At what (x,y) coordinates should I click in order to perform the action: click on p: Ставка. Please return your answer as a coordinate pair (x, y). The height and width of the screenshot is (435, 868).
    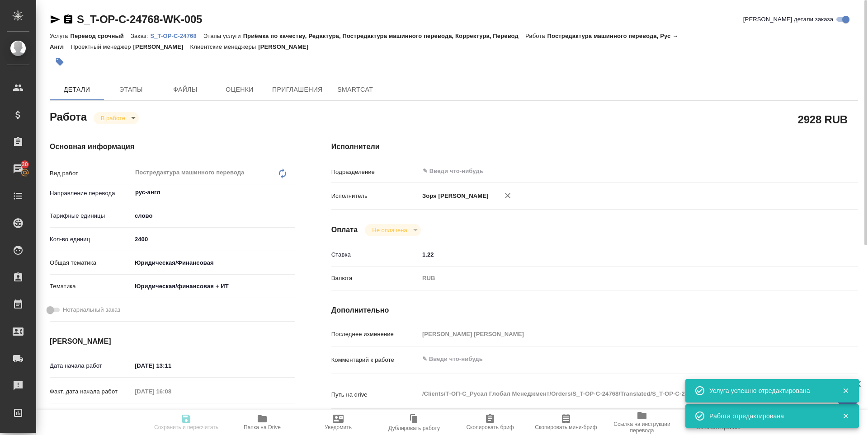
    Looking at the image, I should click on (375, 255).